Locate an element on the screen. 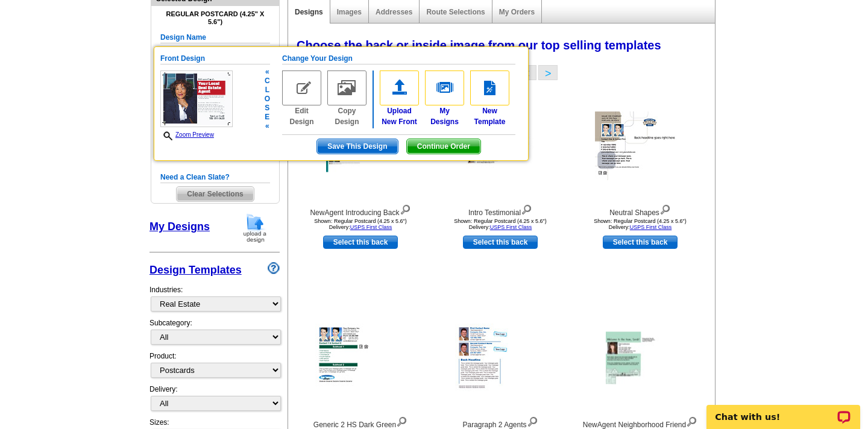 The width and height of the screenshot is (868, 429). img: design-wizard-help-icon.png is located at coordinates (273, 268).